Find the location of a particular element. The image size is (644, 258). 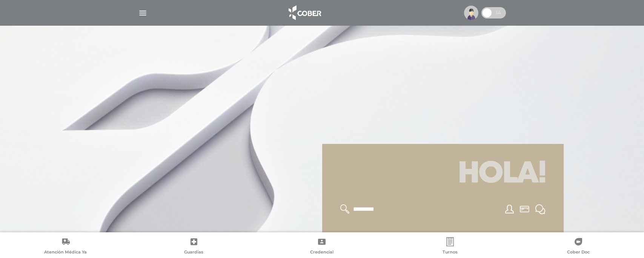

img: logo_cober_home-white.png is located at coordinates (304, 13).